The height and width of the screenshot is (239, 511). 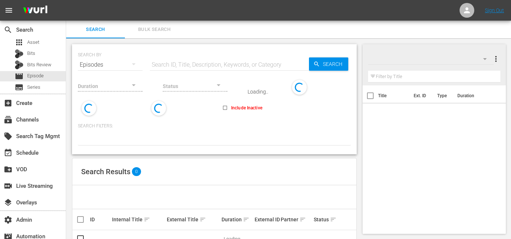 I want to click on p: Search Filters:, so click(x=214, y=126).